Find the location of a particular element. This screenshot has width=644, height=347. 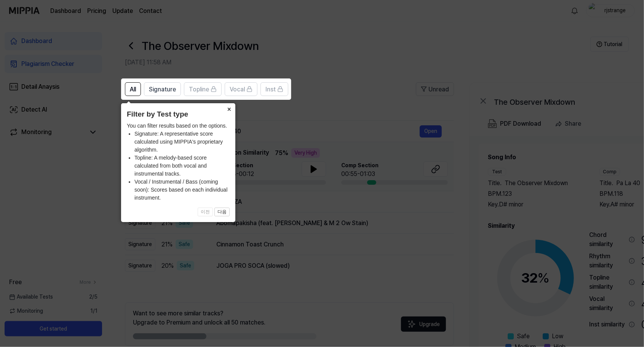

li: Topline: A melody-based score calculated from both vocal and instrumental tracks. is located at coordinates (182, 166).